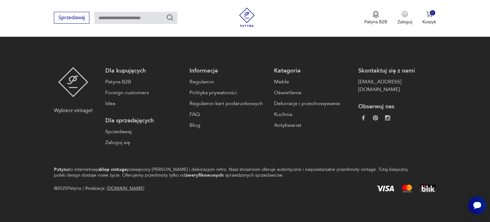 Image resolution: width=490 pixels, height=222 pixels. I want to click on a: Antykwariat, so click(313, 125).